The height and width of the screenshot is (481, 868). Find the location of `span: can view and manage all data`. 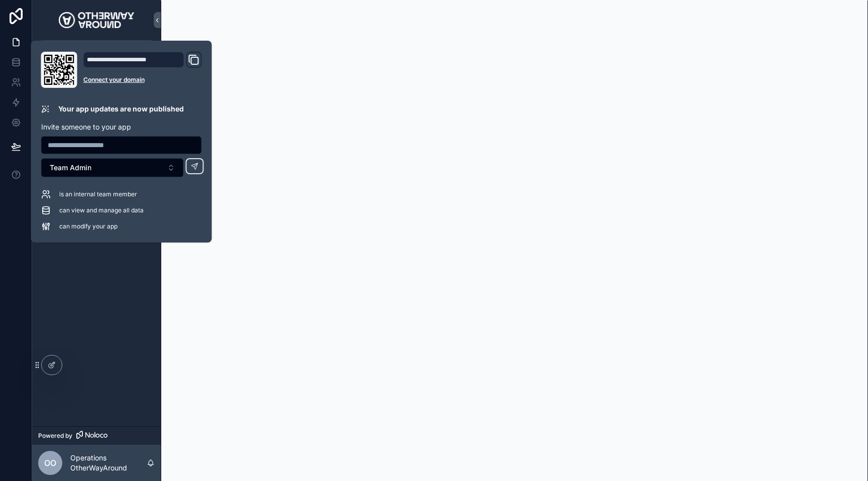

span: can view and manage all data is located at coordinates (101, 210).